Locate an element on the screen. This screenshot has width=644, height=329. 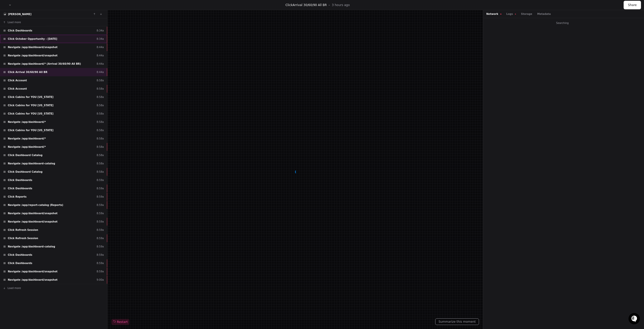
button: Open customer support is located at coordinates (6, 6).